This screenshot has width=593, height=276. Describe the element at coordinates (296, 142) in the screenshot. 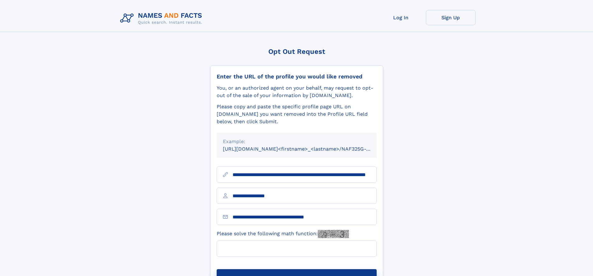

I see `div: Example:` at that location.